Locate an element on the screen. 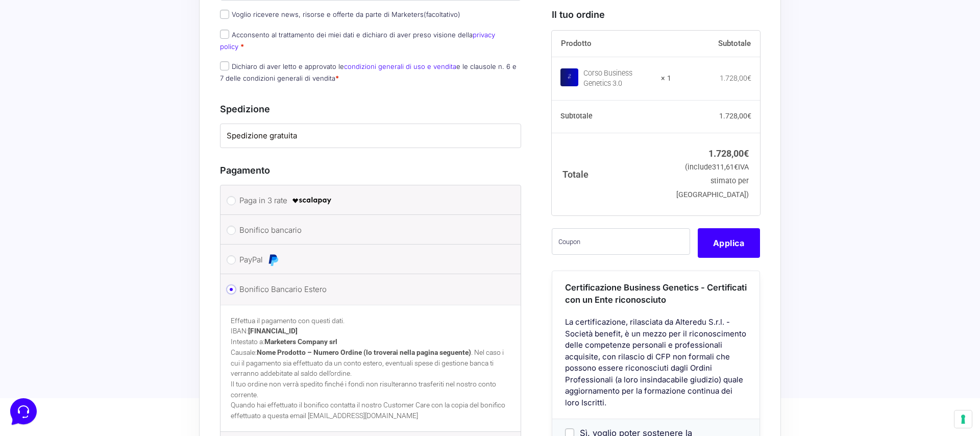 The width and height of the screenshot is (980, 436). h3: Il tuo ordine is located at coordinates (656, 14).